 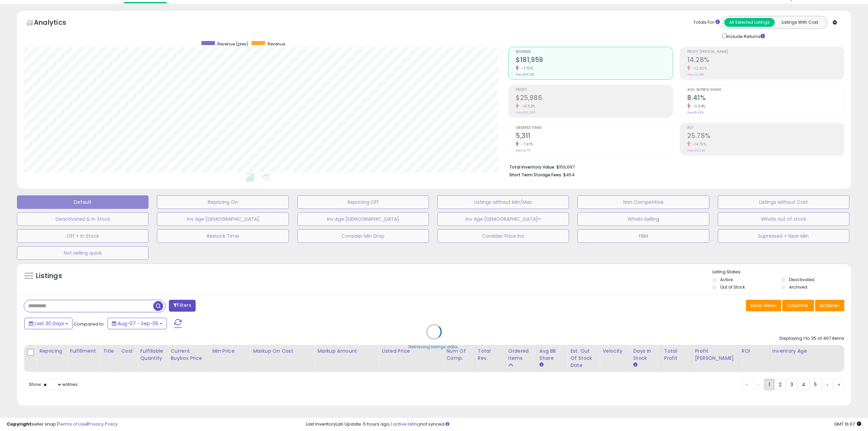 I want to click on li: $156,697, so click(x=674, y=166).